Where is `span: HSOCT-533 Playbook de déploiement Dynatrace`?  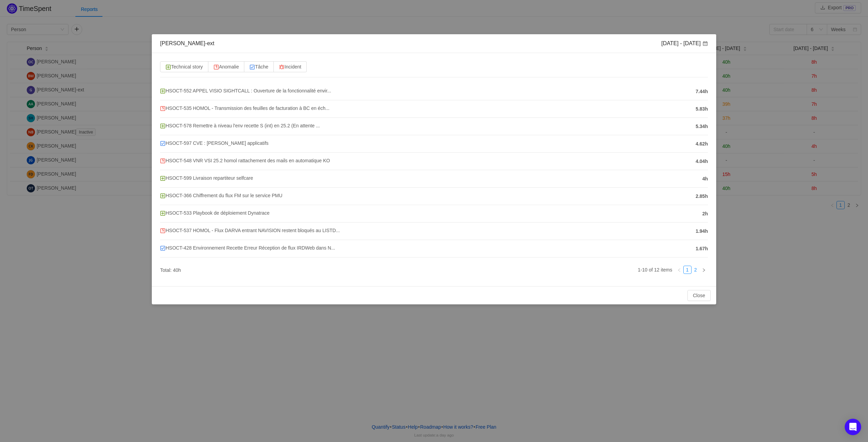 span: HSOCT-533 Playbook de déploiement Dynatrace is located at coordinates (214, 213).